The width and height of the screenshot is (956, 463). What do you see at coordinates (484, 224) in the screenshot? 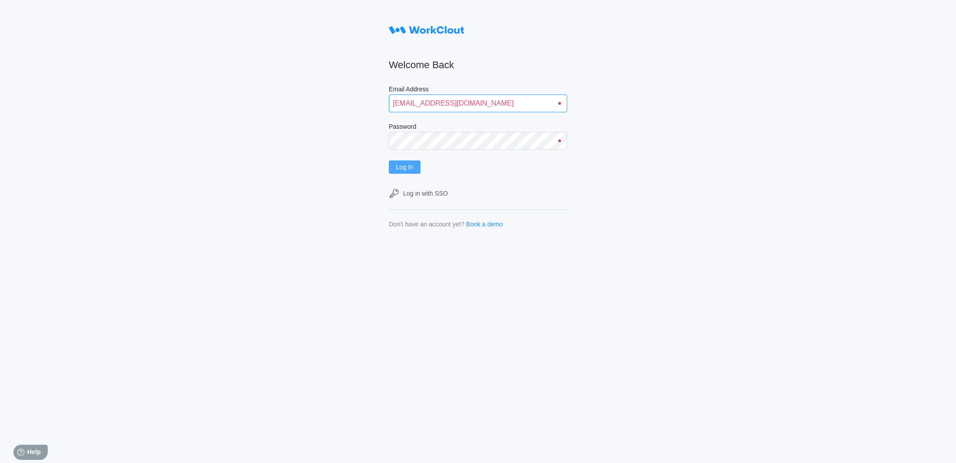
I see `div: Book a demo` at bounding box center [484, 224].